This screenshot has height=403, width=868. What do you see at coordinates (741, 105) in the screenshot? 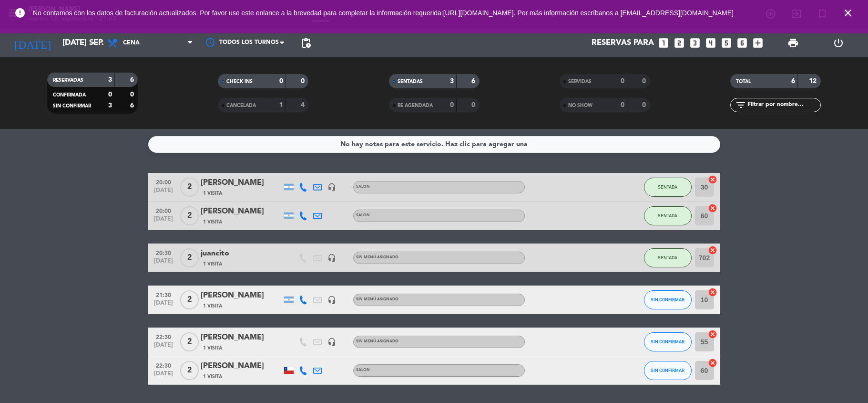
I see `i: filter_list` at bounding box center [741, 105].